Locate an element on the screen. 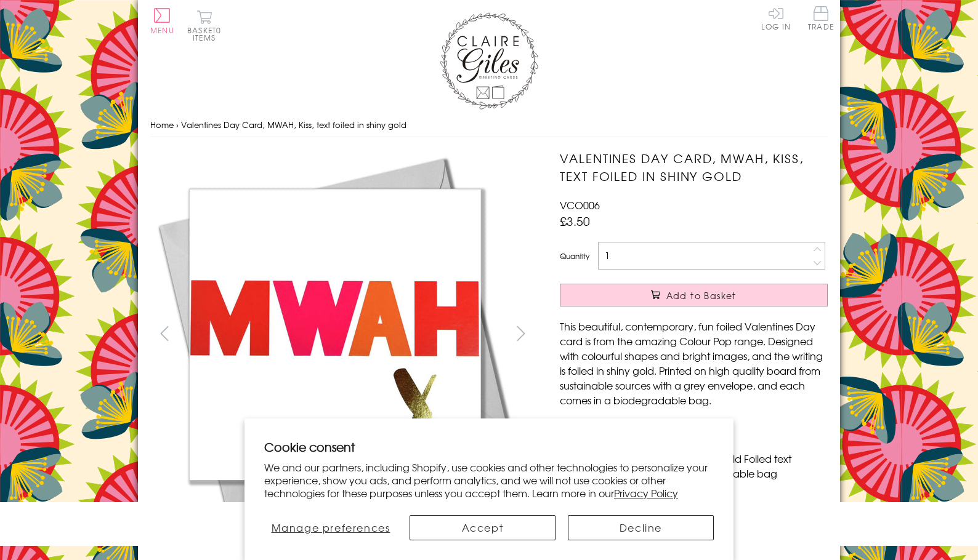 The width and height of the screenshot is (978, 560). span: Add to Basket is located at coordinates (702, 295).